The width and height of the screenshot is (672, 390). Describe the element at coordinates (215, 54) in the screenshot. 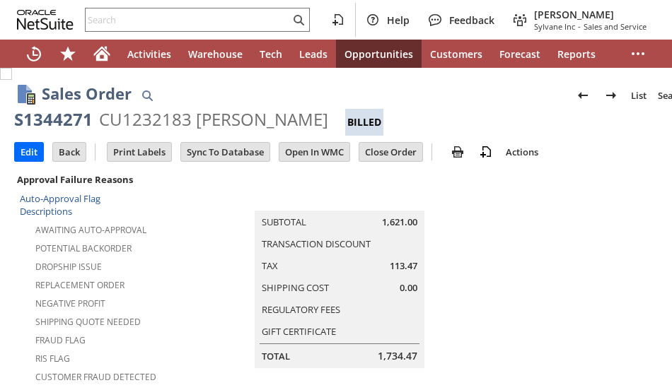

I see `a: Warehouse` at that location.